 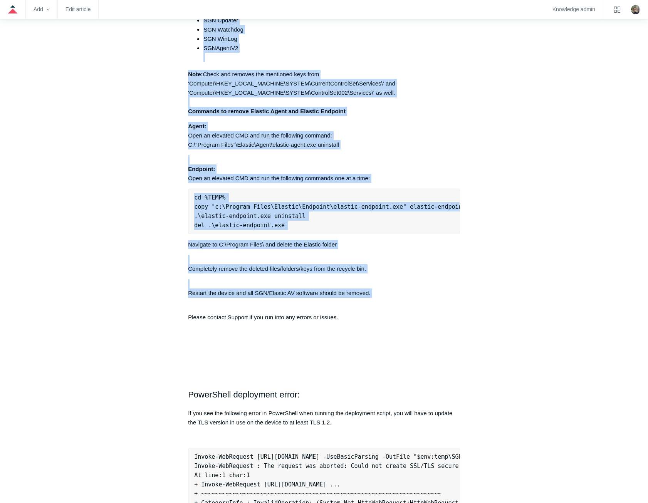 I want to click on p: Please contact Support if you run into any errors or issues., so click(x=324, y=317).